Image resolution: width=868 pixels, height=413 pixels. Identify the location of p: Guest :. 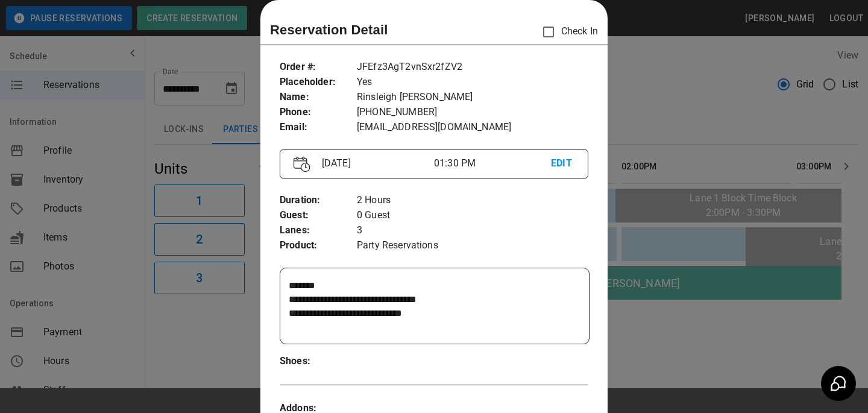
(319, 215).